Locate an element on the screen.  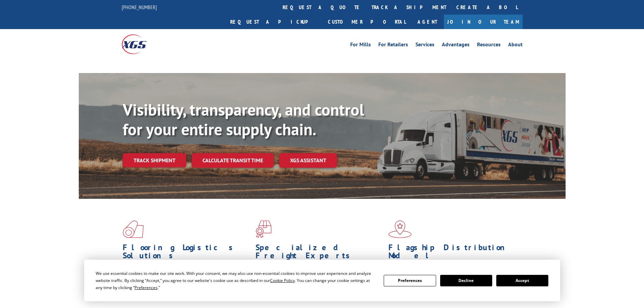
a: Join Our Team is located at coordinates (483, 22).